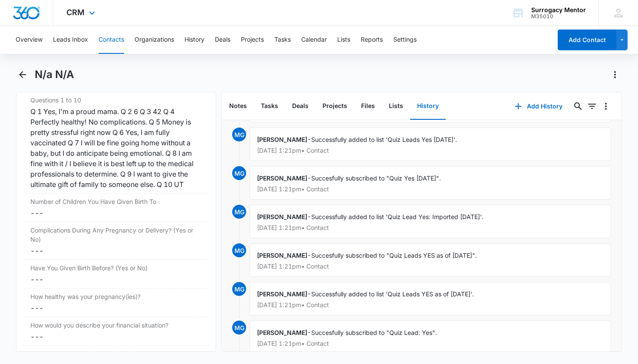 Image resolution: width=638 pixels, height=364 pixels. Describe the element at coordinates (405, 40) in the screenshot. I see `button: Settings` at that location.